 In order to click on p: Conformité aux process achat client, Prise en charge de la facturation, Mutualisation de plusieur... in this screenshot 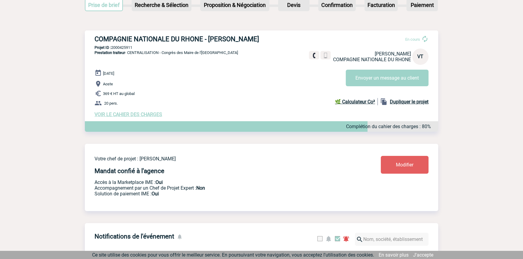, I will do `click(220, 194)`.